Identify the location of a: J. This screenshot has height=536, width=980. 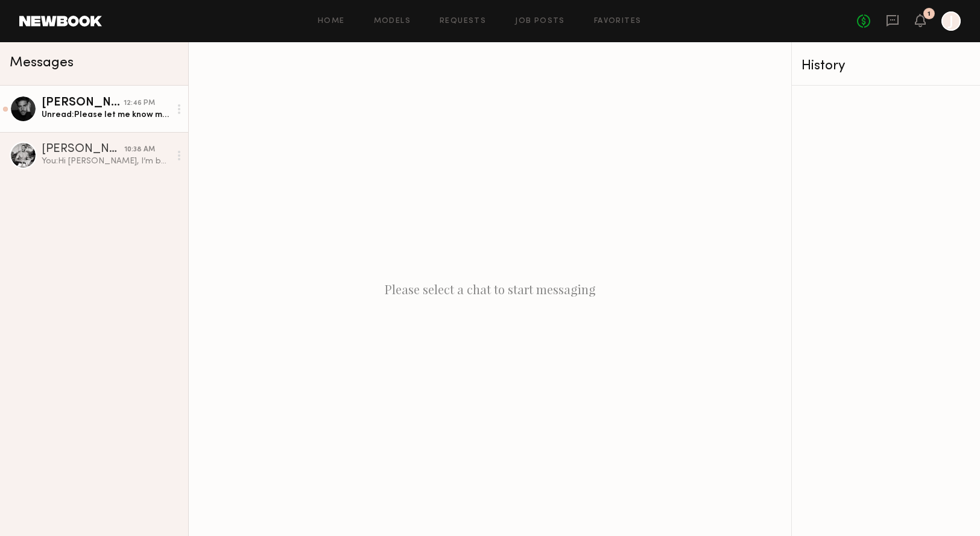
(950, 21).